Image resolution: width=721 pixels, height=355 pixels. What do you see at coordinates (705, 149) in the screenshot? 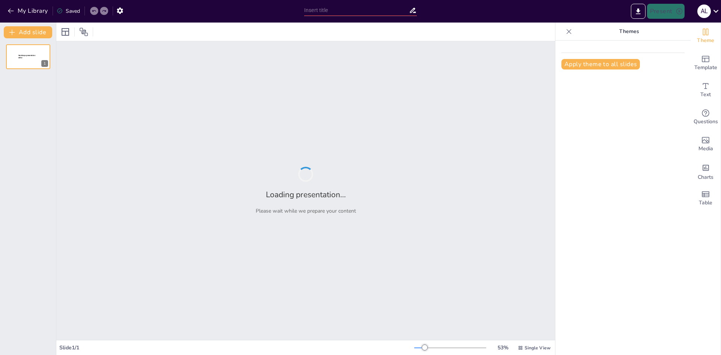
I see `span: Media` at bounding box center [705, 149].